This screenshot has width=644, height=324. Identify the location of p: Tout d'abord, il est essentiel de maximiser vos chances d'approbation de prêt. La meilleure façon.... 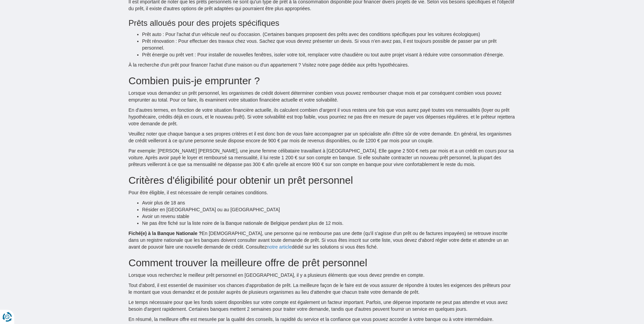
(322, 288).